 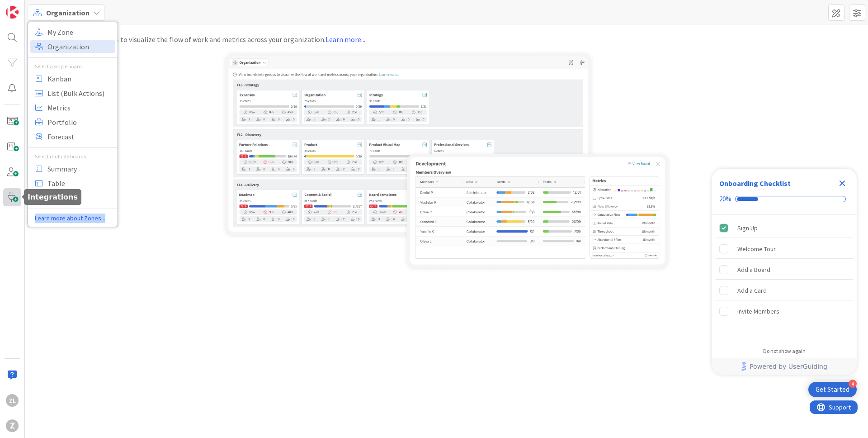 What do you see at coordinates (73, 122) in the screenshot?
I see `a: Portfolio` at bounding box center [73, 122].